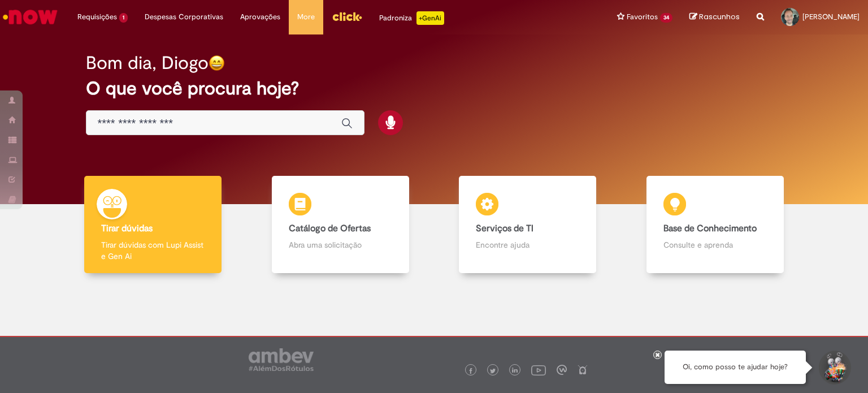  What do you see at coordinates (216, 63) in the screenshot?
I see `img: happy-face.png` at bounding box center [216, 63].